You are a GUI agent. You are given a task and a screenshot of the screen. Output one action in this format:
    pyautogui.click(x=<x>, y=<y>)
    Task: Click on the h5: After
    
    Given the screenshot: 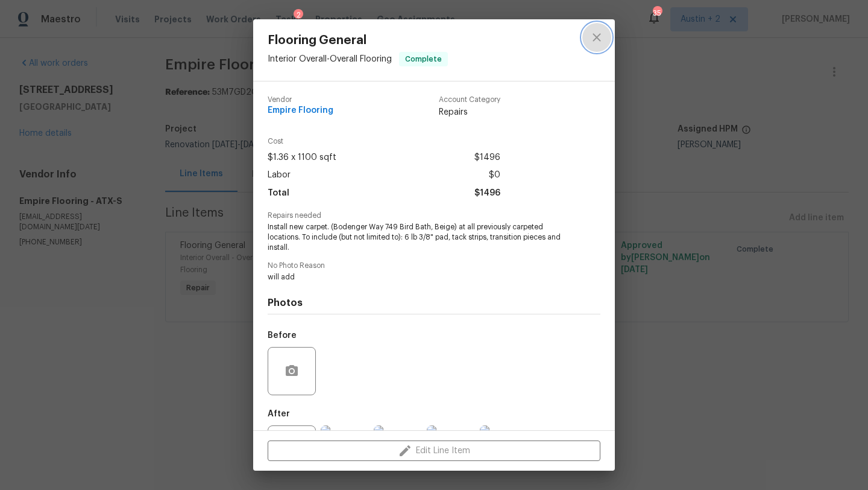 What is the action you would take?
    pyautogui.click(x=278, y=414)
    